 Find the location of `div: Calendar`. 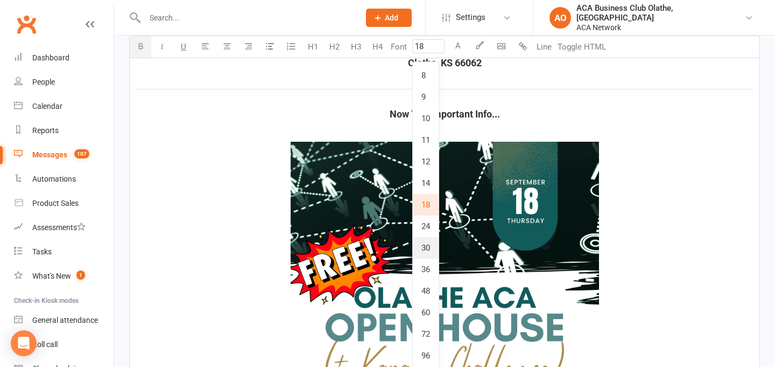

div: Calendar is located at coordinates (47, 106).